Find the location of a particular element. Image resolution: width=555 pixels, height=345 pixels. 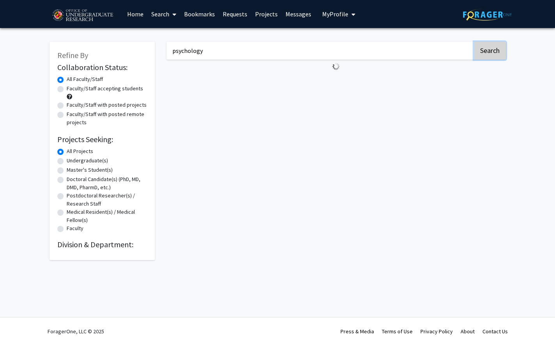

img: ForagerOne Logo is located at coordinates (487, 14).